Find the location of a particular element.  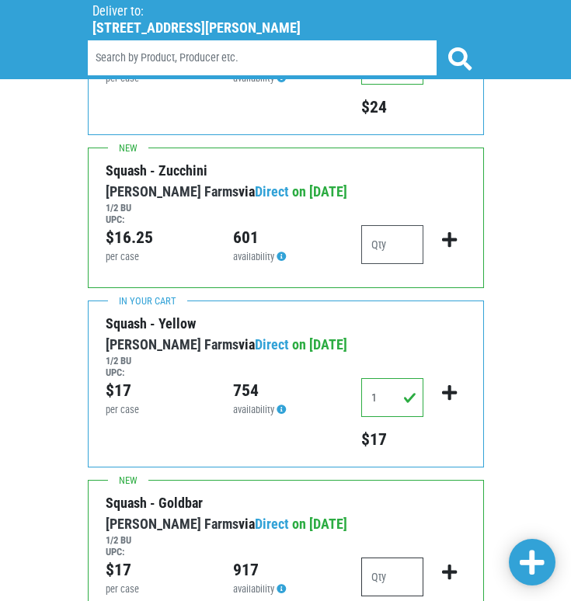

div: Availability may be subject to change. is located at coordinates (285, 410).